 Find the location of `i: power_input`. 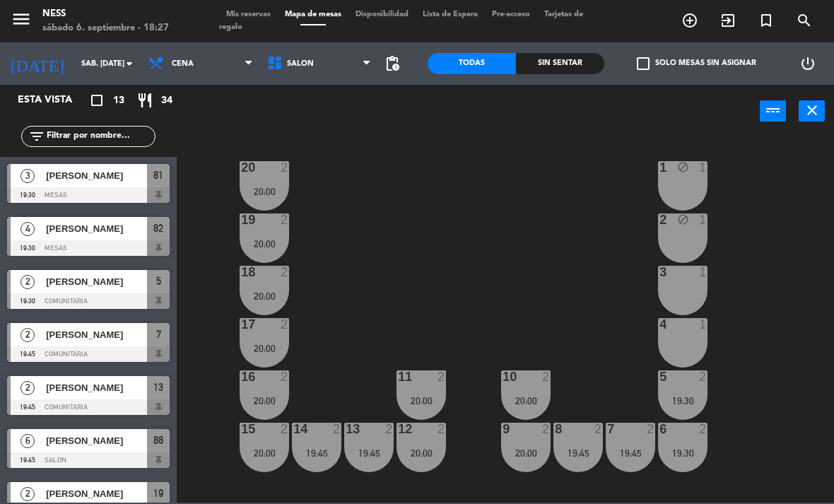

i: power_input is located at coordinates (773, 110).